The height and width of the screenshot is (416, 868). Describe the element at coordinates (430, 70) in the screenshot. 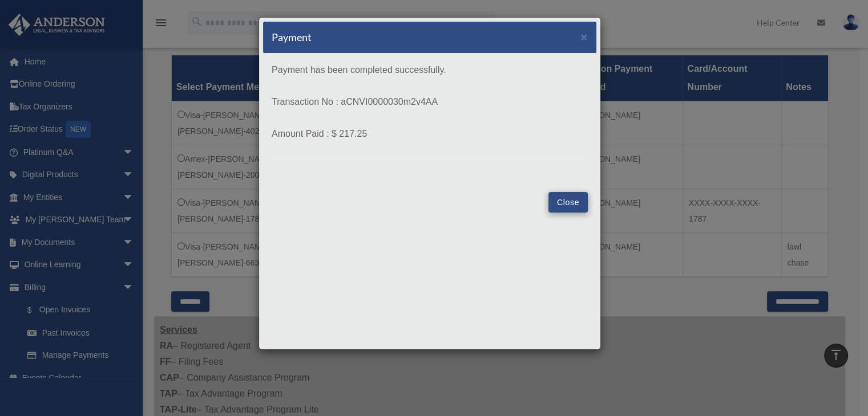

I see `p: Payment has been completed successfully.` at that location.